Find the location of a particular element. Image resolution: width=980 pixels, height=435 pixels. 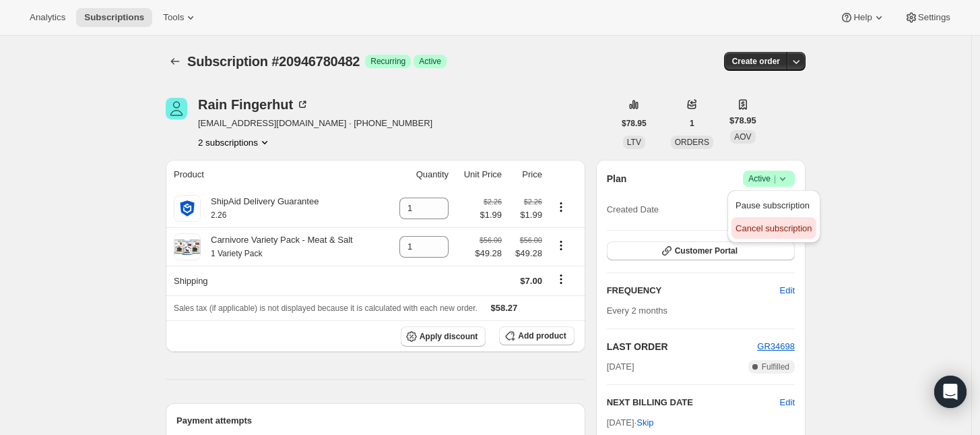

th: Quantity is located at coordinates (420, 175).